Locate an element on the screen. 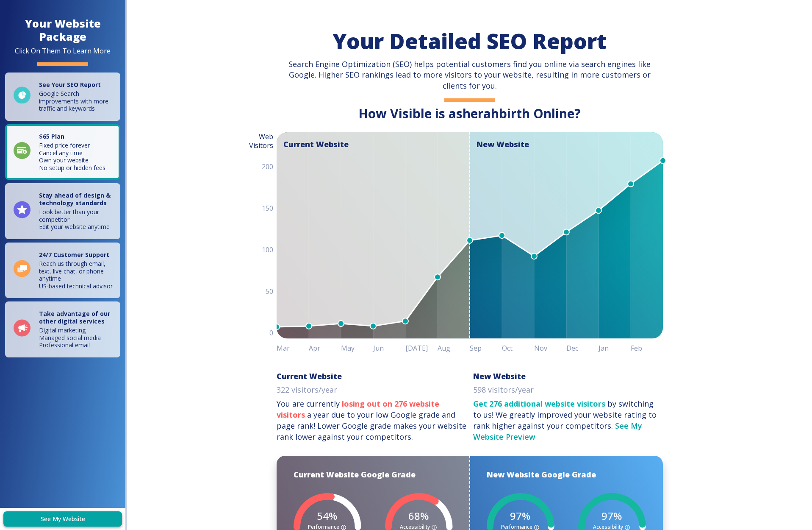  strong: See Your SEO Report is located at coordinates (70, 85).